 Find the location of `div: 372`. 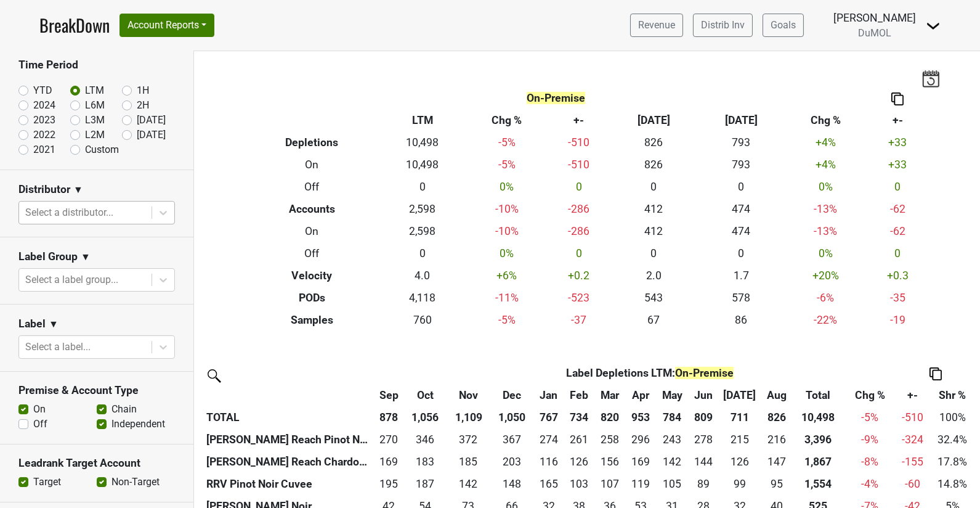

div: 372 is located at coordinates (468, 440).